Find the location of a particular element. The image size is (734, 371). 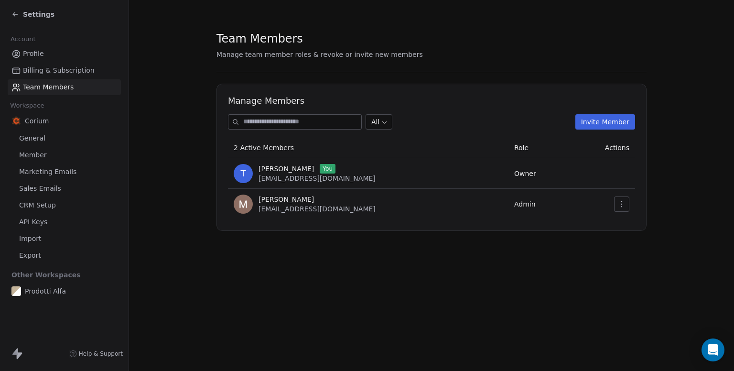

span: T is located at coordinates (243, 173).